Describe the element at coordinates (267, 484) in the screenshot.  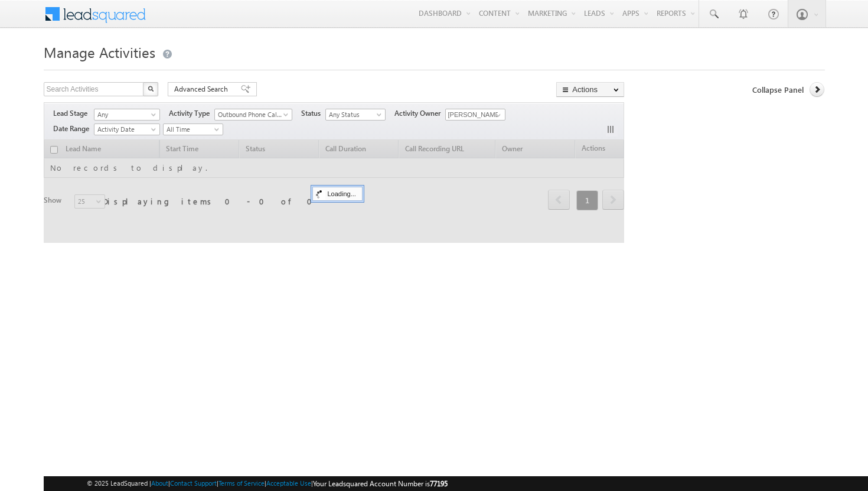
I see `span: © 2025 LeadSquared | | | | |` at that location.